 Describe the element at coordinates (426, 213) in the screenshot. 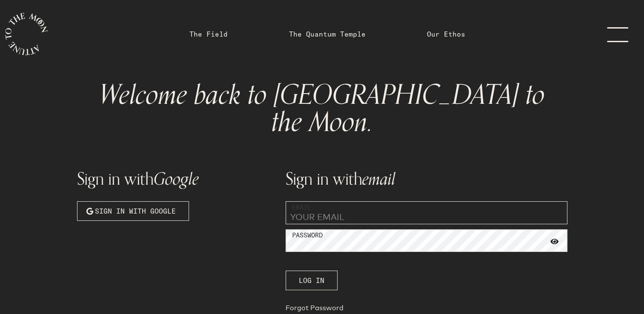

I see `input: YOUR EMAIL` at that location.